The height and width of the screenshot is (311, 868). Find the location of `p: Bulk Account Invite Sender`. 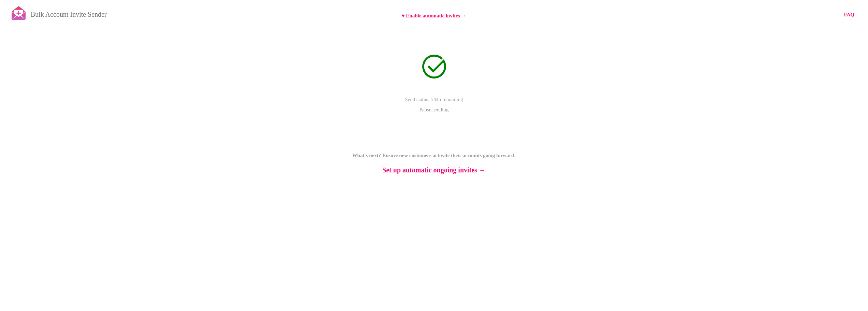

p: Bulk Account Invite Sender is located at coordinates (69, 13).